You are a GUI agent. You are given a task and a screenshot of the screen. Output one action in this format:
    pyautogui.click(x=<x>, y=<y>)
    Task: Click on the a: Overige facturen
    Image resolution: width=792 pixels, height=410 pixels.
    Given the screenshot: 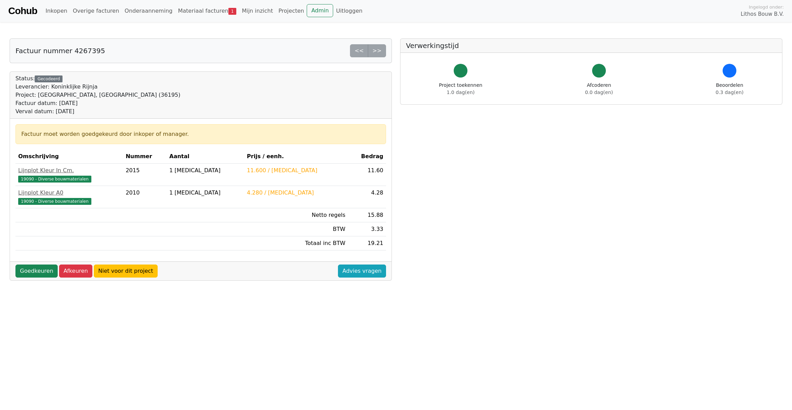 What is the action you would take?
    pyautogui.click(x=96, y=11)
    